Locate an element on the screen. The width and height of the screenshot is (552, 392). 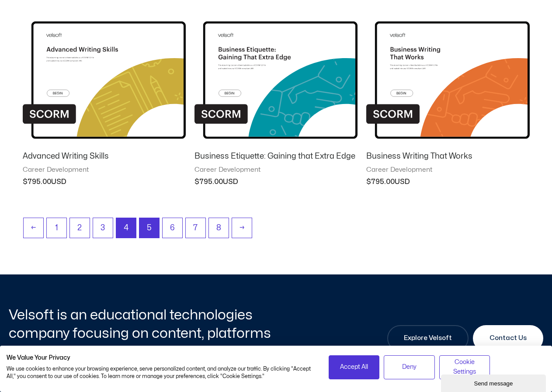
nav: Product Pagination is located at coordinates (276, 230).